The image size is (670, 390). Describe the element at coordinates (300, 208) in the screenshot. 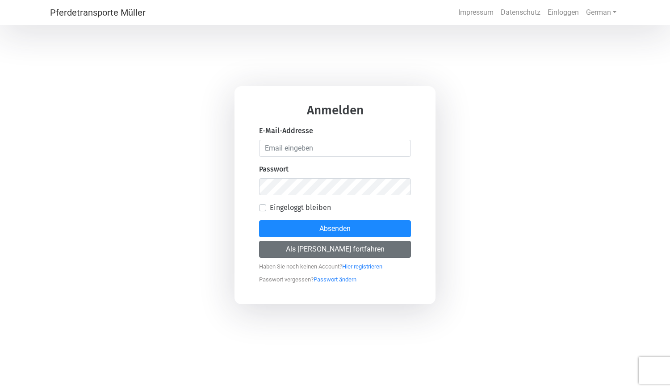

I see `label: Eingeloggt bleiben` at that location.